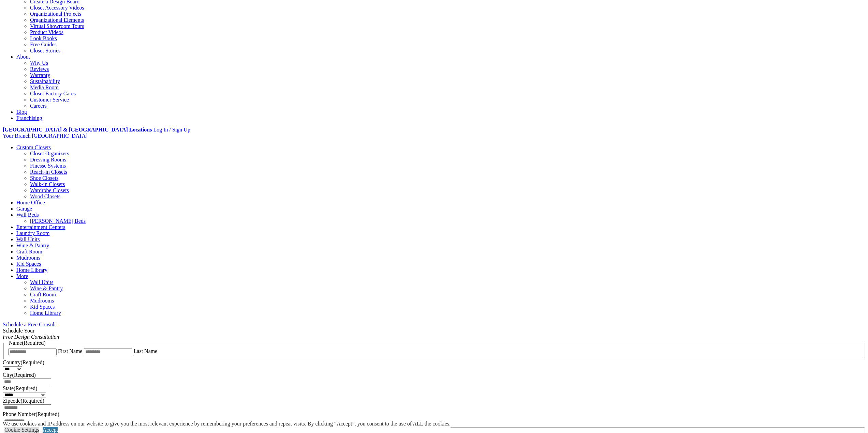 This screenshot has width=868, height=433. Describe the element at coordinates (38, 106) in the screenshot. I see `a: Careers` at that location.